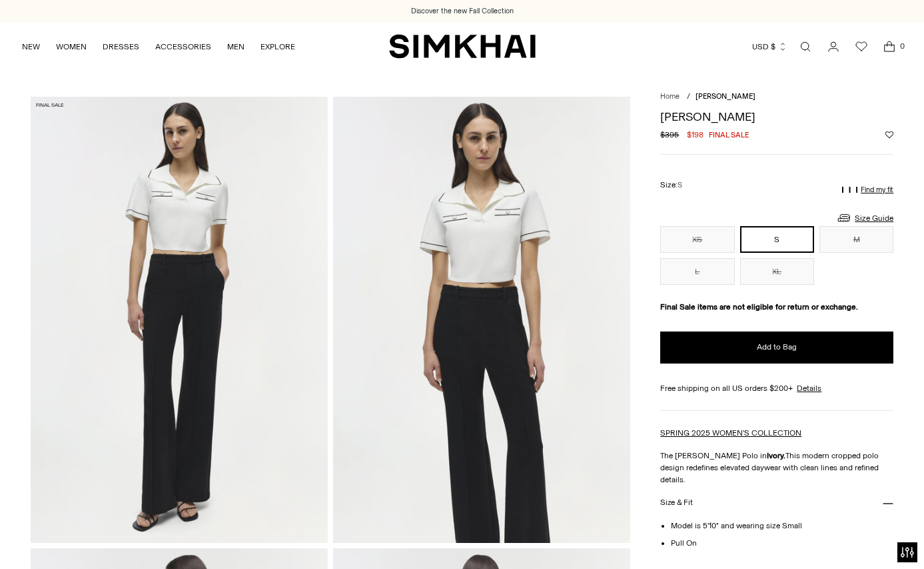 The width and height of the screenshot is (924, 569). Describe the element at coordinates (770, 46) in the screenshot. I see `button: USD $` at that location.